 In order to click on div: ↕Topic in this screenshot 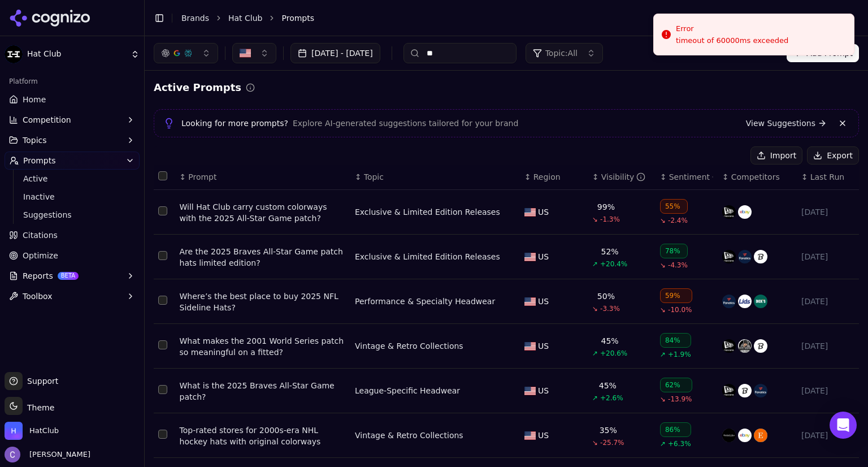, I will do `click(436, 177)`.